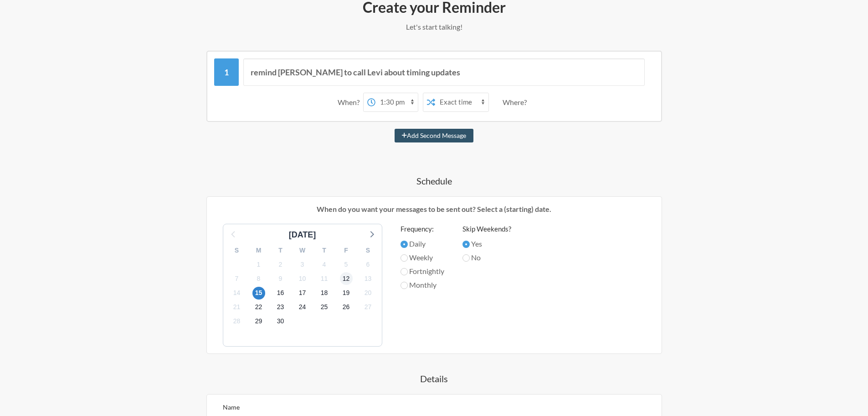 This screenshot has width=868, height=416. Describe the element at coordinates (467, 257) in the screenshot. I see `input: No` at that location.